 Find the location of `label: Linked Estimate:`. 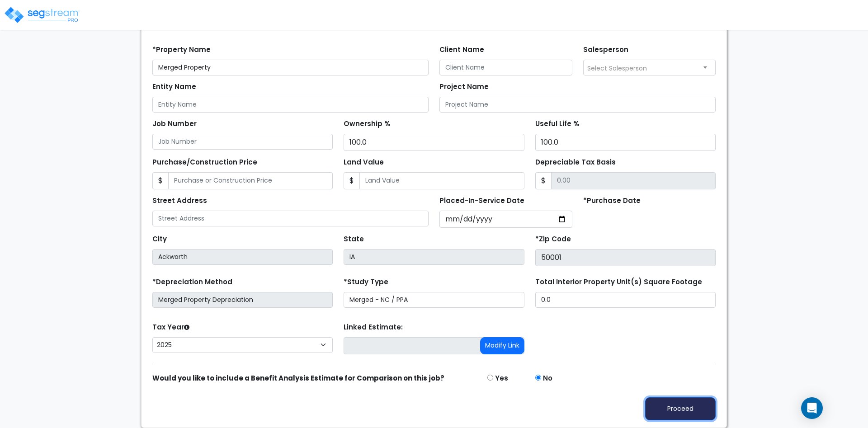

label: Linked Estimate: is located at coordinates (373, 327).